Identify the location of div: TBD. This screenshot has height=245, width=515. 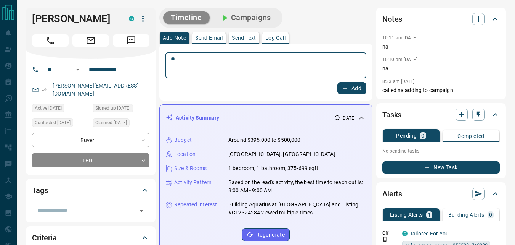
(91, 160).